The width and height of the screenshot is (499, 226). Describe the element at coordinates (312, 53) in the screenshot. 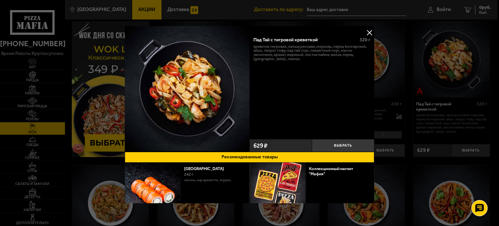

I see `p: креветка тигровая, лапша рисовая, морковь, перец болгарский, яйцо, творог тофу, пад тай соус, пик...` at that location.